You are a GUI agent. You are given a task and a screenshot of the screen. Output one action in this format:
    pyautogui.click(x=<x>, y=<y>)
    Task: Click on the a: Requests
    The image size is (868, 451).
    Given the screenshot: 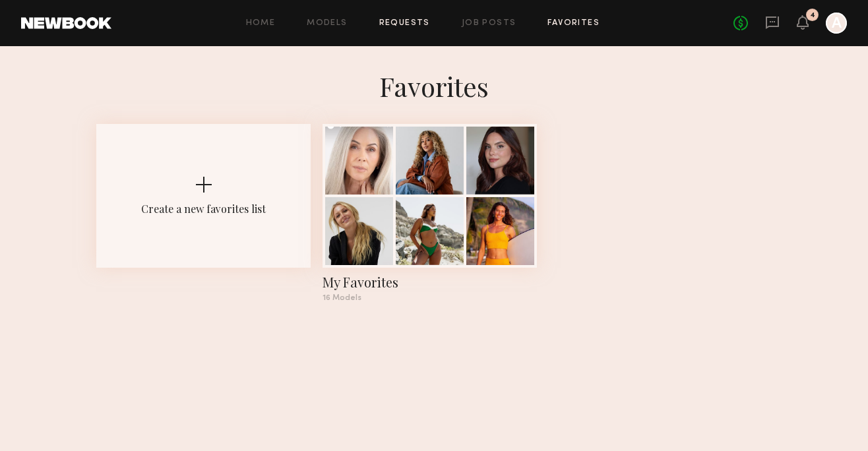 What is the action you would take?
    pyautogui.click(x=404, y=23)
    